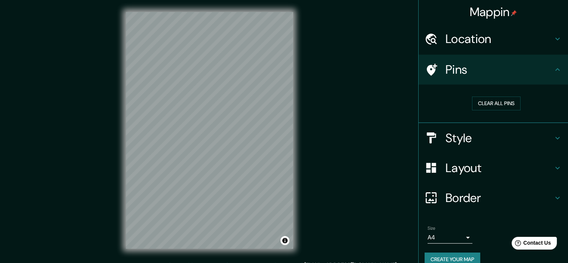  Describe the element at coordinates (450, 237) in the screenshot. I see `div: A4` at that location.